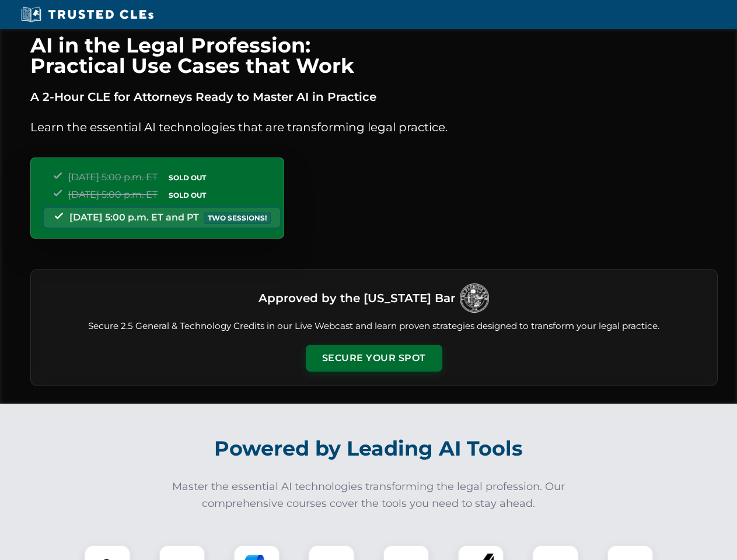  What do you see at coordinates (374, 127) in the screenshot?
I see `p: Learn the essential AI technologies that are transforming legal practice.` at bounding box center [374, 127].